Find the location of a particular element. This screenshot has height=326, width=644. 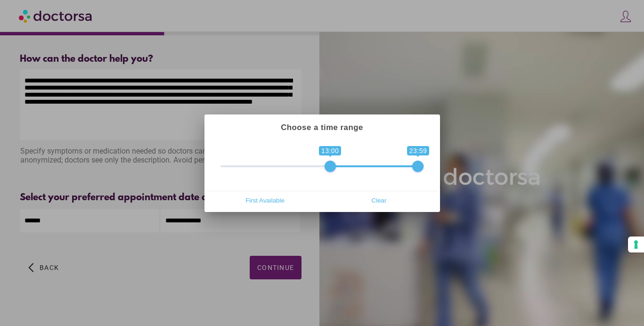

button: Clear is located at coordinates (380, 201).